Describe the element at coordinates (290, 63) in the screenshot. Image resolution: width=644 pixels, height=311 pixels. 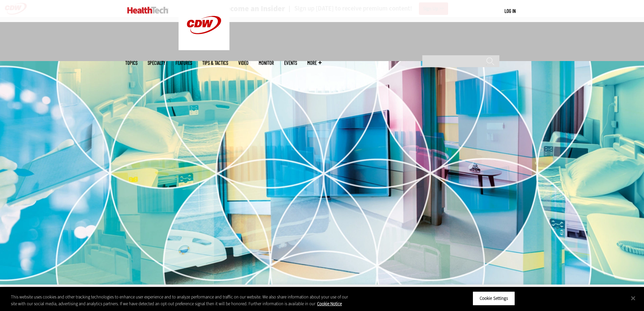
I see `a: Events` at that location.